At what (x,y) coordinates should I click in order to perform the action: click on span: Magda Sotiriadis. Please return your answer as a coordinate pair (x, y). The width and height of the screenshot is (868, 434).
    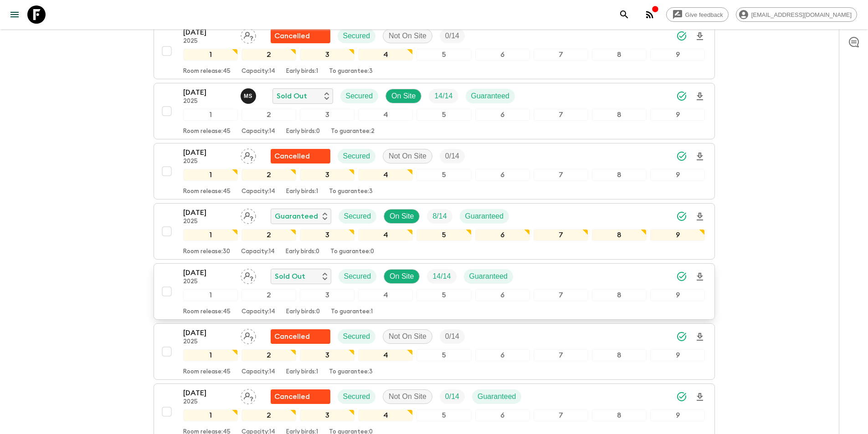
    Looking at the image, I should click on (249, 95).